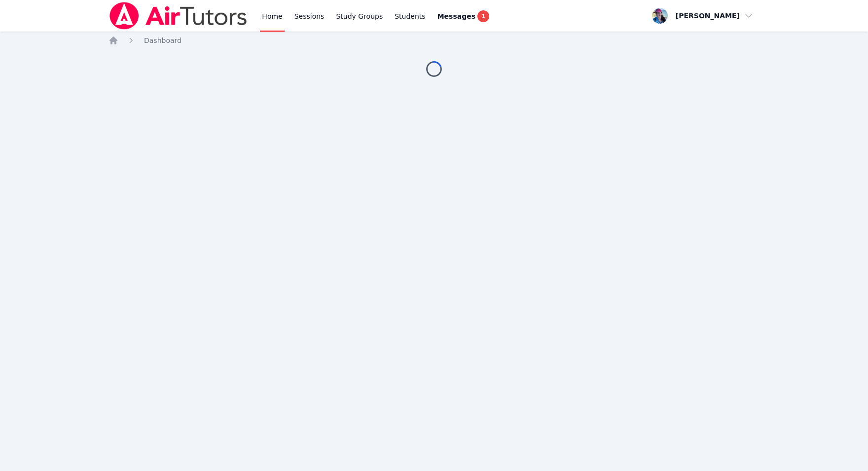  What do you see at coordinates (162, 41) in the screenshot?
I see `span: Dashboard` at bounding box center [162, 41].